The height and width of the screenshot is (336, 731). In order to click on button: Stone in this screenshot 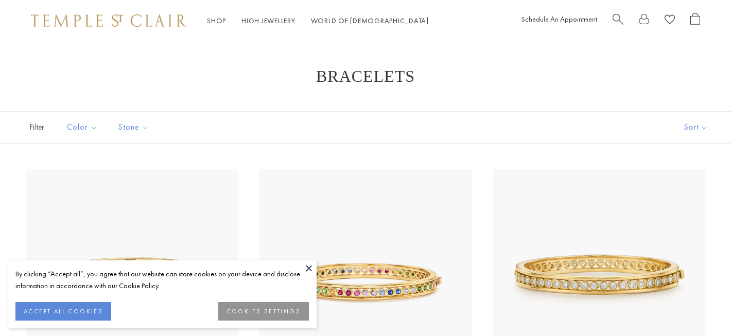, I will do `click(134, 127)`.